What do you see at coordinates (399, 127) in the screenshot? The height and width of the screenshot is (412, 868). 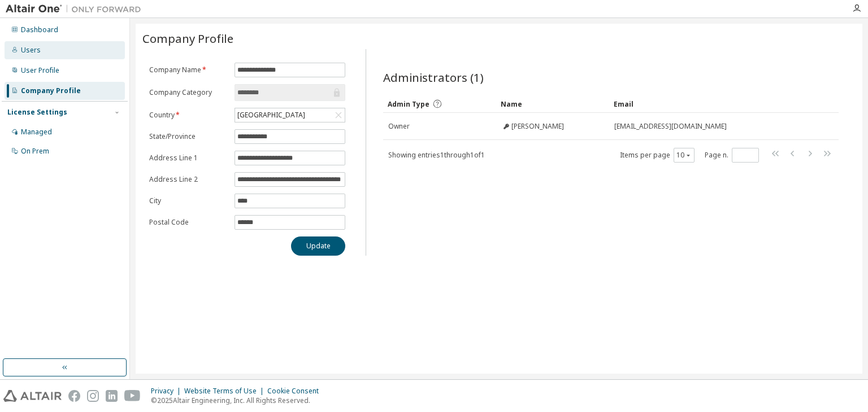 I see `span: Owner` at bounding box center [399, 127].